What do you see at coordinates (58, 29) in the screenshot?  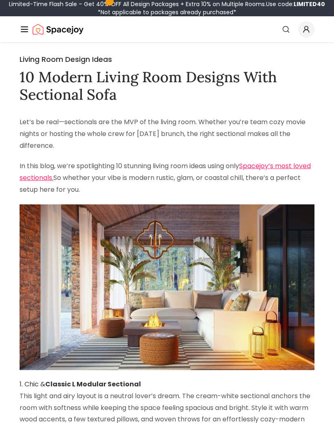 I see `img: Spacejoy Logo` at bounding box center [58, 29].